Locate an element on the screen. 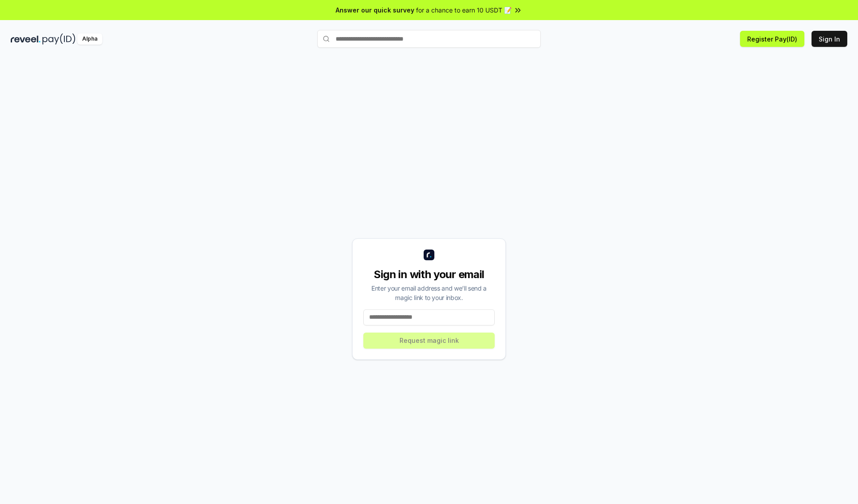  div: Sign in with your email is located at coordinates (429, 275).